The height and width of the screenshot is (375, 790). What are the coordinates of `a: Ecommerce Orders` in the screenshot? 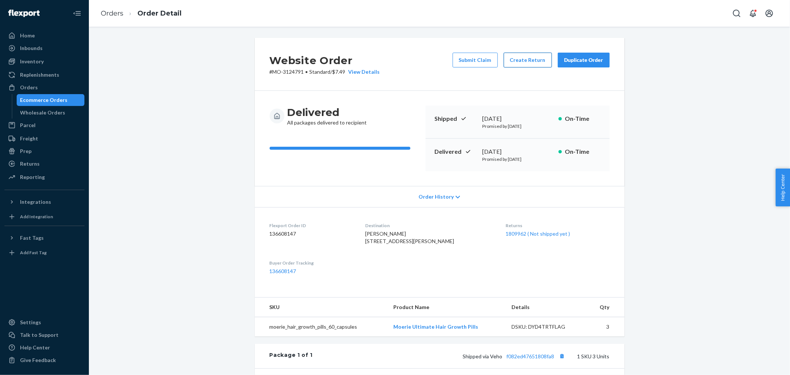 It's located at (51, 100).